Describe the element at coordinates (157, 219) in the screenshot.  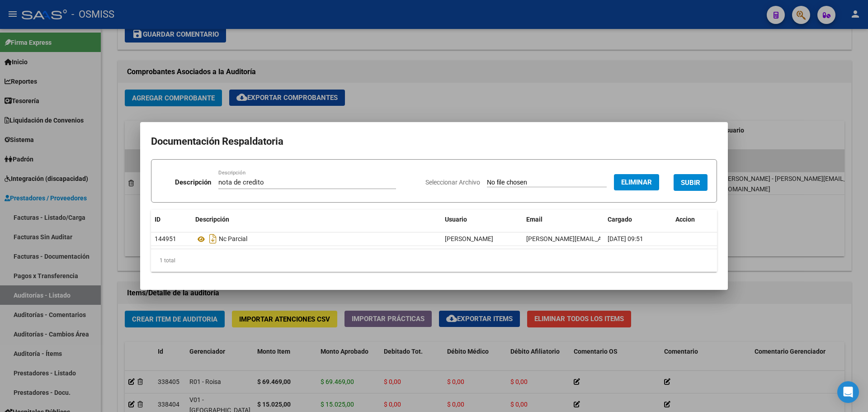
I see `span: ID` at that location.